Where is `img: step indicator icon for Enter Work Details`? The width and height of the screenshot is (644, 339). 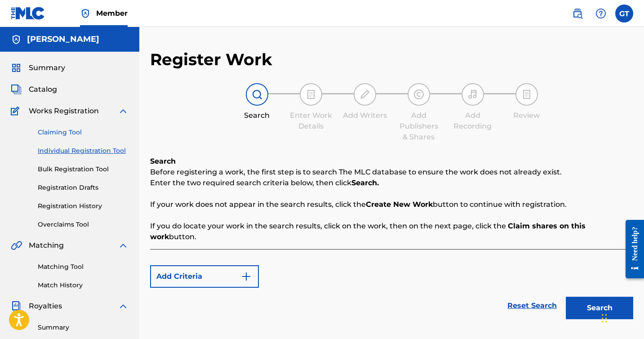 img: step indicator icon for Enter Work Details is located at coordinates (311, 95).